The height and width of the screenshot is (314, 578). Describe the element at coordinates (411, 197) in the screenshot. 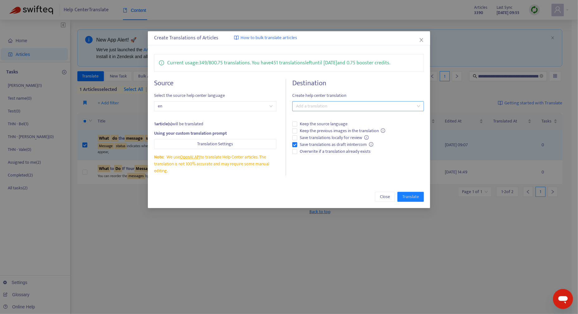

I see `button: Translate` at that location.